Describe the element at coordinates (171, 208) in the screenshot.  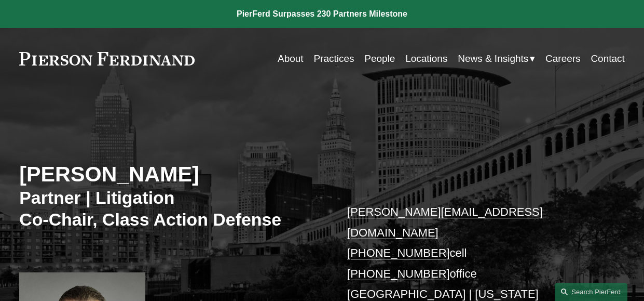
I see `h3: Partner | Litigation Co-Chair, Class Action Defense` at that location.